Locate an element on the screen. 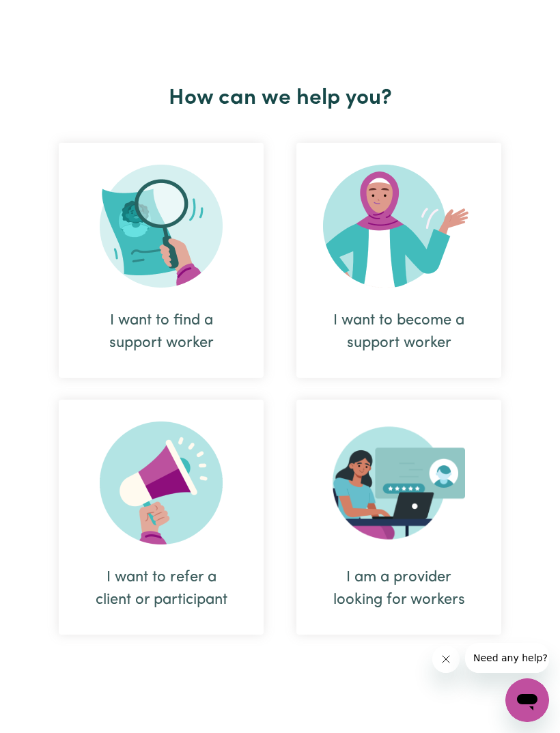  img: Refer is located at coordinates (161, 483).